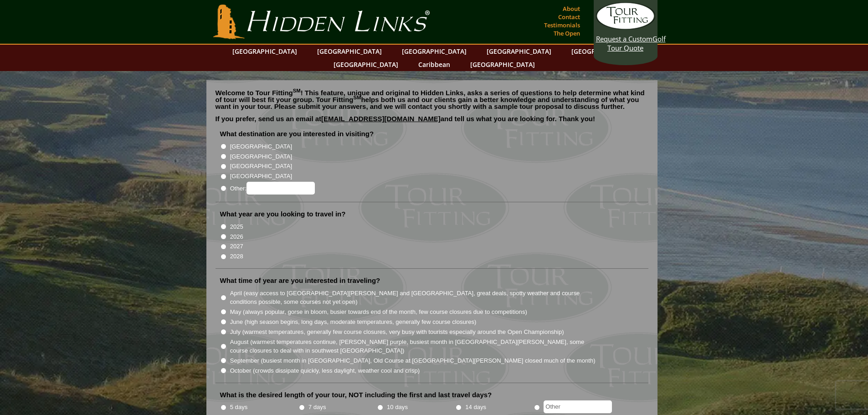  Describe the element at coordinates (297, 134) in the screenshot. I see `label: What destination are you interested in visiting?` at that location.